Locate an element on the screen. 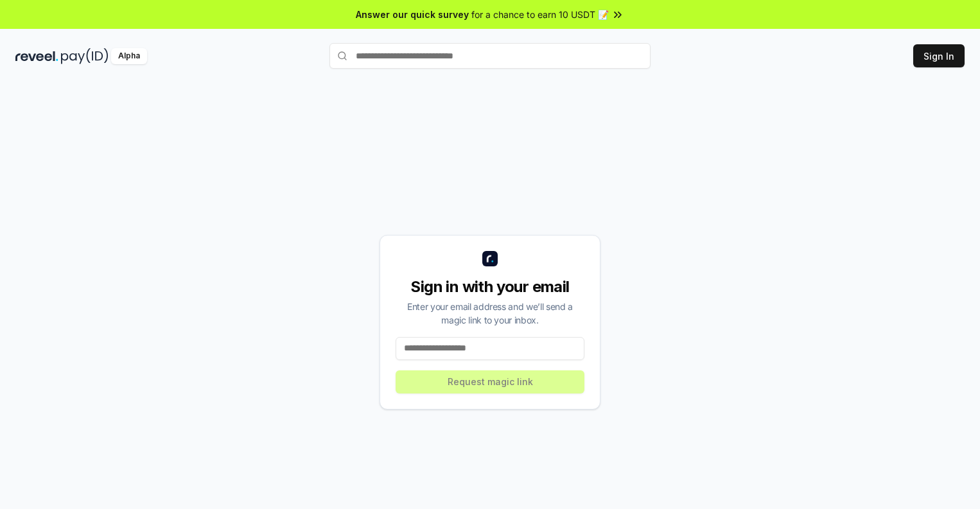 Image resolution: width=980 pixels, height=509 pixels. div: Sign in with your email is located at coordinates (490, 287).